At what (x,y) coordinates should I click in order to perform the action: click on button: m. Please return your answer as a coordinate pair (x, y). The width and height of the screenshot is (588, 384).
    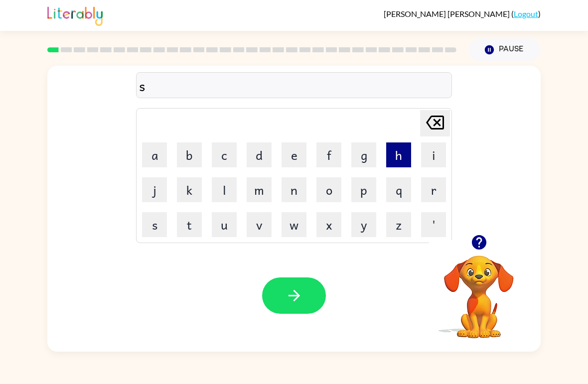
    Looking at the image, I should click on (259, 190).